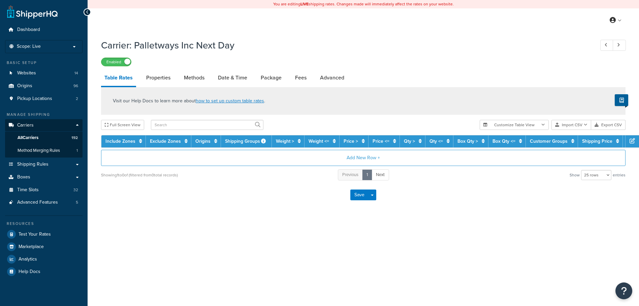  What do you see at coordinates (44, 234) in the screenshot?
I see `li: Test Your Rates` at bounding box center [44, 234].